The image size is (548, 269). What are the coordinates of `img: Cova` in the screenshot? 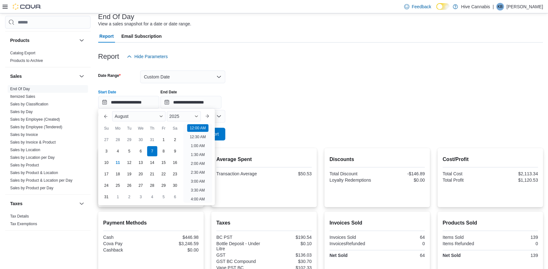 It's located at (27, 7).